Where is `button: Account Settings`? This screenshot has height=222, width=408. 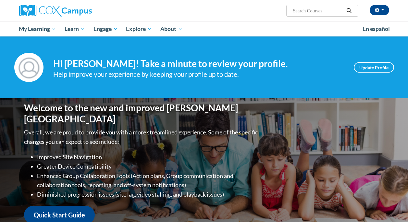
button: Account Settings is located at coordinates (380, 10).